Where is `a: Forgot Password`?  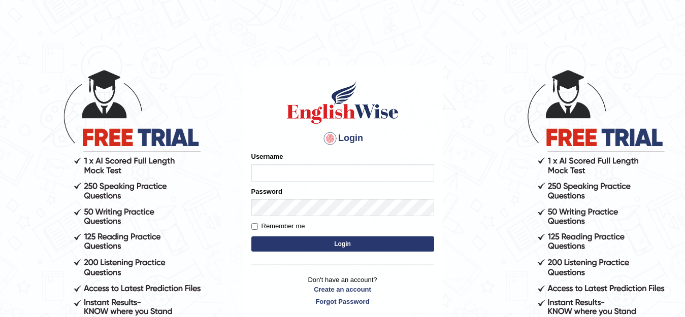 a: Forgot Password is located at coordinates (343, 301).